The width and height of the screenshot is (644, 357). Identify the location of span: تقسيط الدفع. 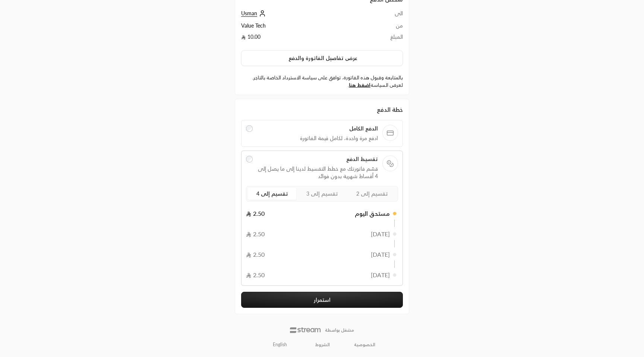
(317, 159).